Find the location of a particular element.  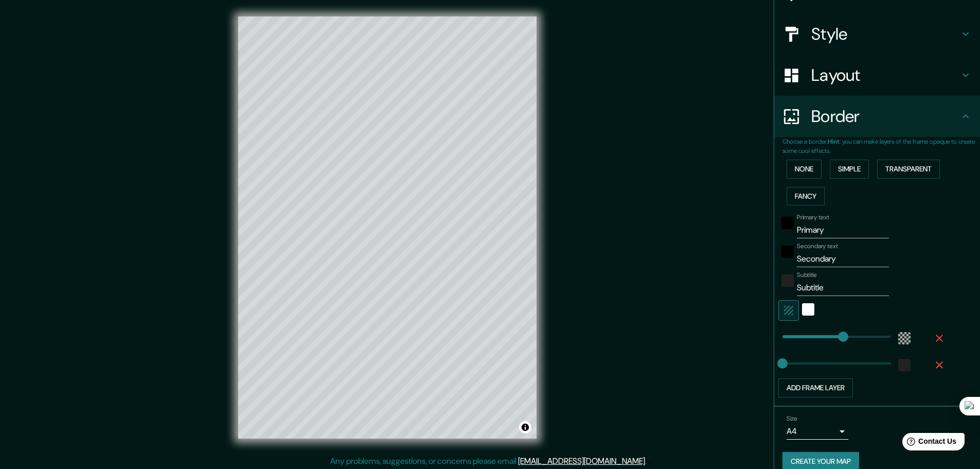

button: Fancy is located at coordinates (806, 196).